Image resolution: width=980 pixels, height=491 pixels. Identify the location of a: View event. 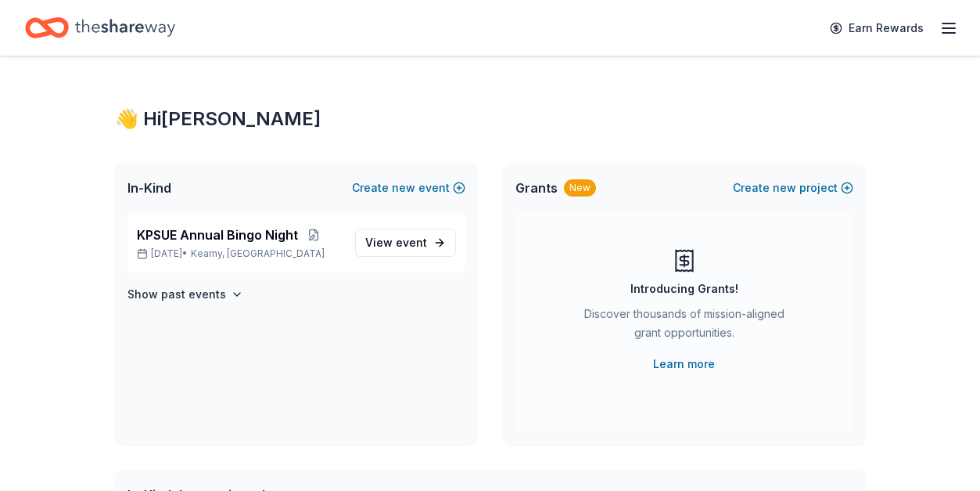
(405, 243).